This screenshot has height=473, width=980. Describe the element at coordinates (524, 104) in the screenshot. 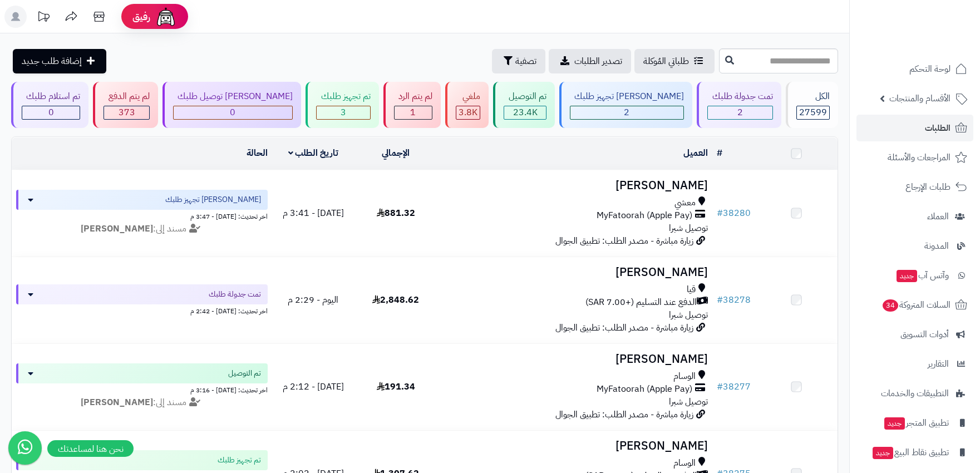

I see `a: تم التوصيل 23.4K` at that location.